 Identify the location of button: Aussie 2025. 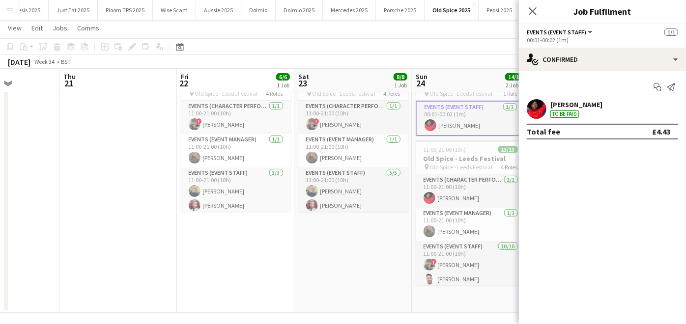
(219, 10).